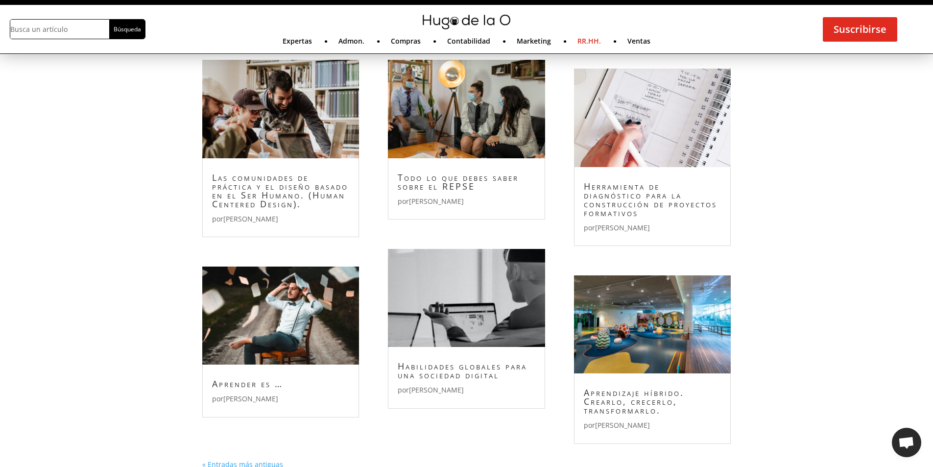 The image size is (933, 467). What do you see at coordinates (633, 401) in the screenshot?
I see `a: Aprendizaje híbrido. Crearlo, crecerlo, transformarlo.` at bounding box center [633, 401].